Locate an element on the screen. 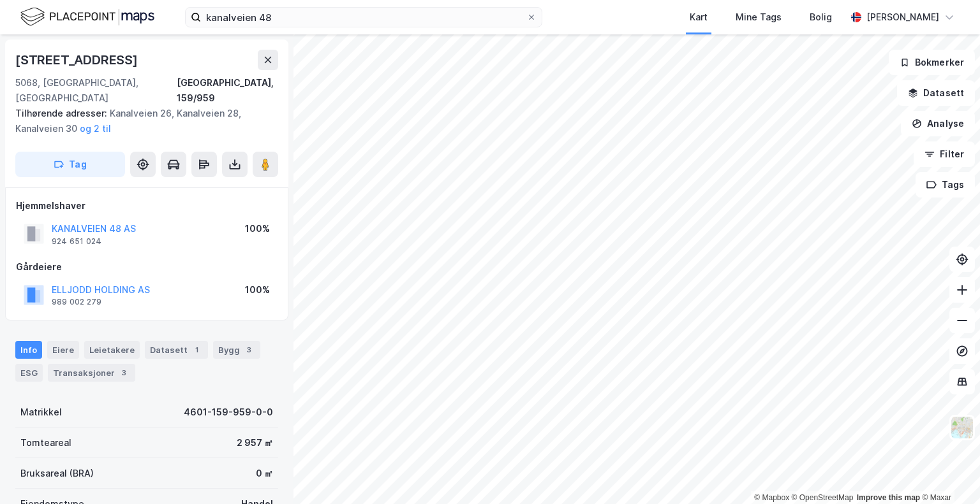 This screenshot has height=504, width=980. div: Mine Tags is located at coordinates (758, 17).